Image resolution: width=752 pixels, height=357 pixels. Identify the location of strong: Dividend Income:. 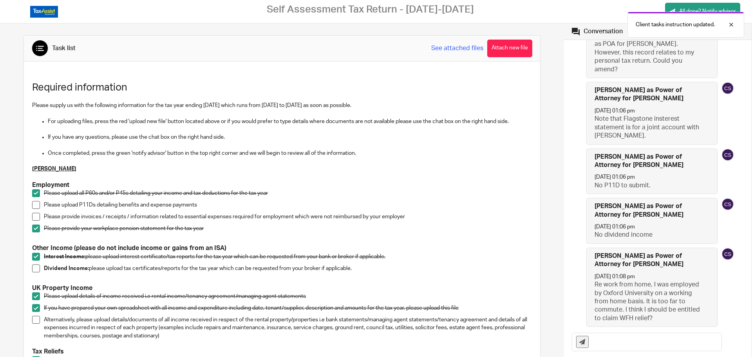
(66, 268).